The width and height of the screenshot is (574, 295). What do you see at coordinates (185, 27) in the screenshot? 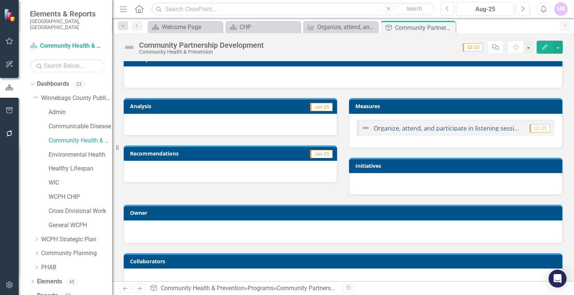
I see `a: Welcome Page` at bounding box center [185, 27].